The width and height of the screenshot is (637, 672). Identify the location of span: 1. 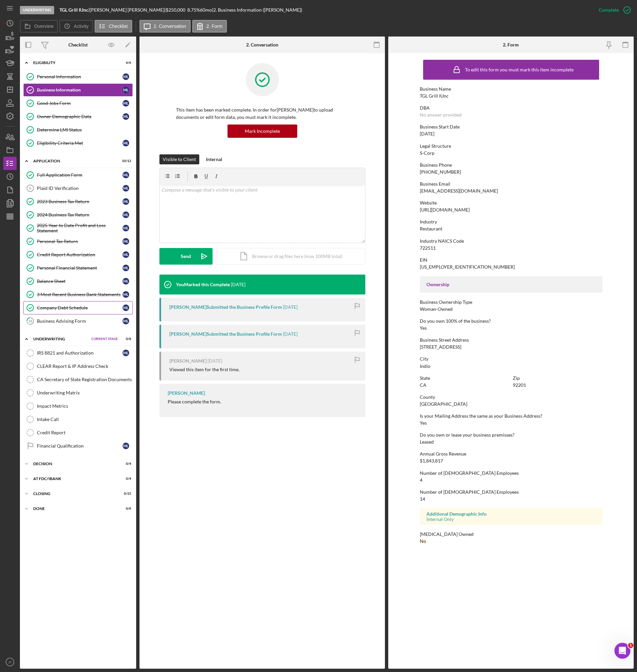
(631, 646).